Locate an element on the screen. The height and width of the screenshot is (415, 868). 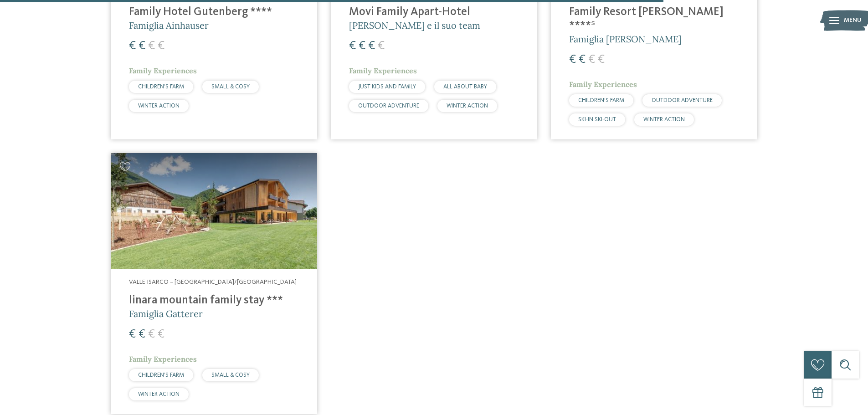
span: SKI-IN SKI-OUT is located at coordinates (597, 119).